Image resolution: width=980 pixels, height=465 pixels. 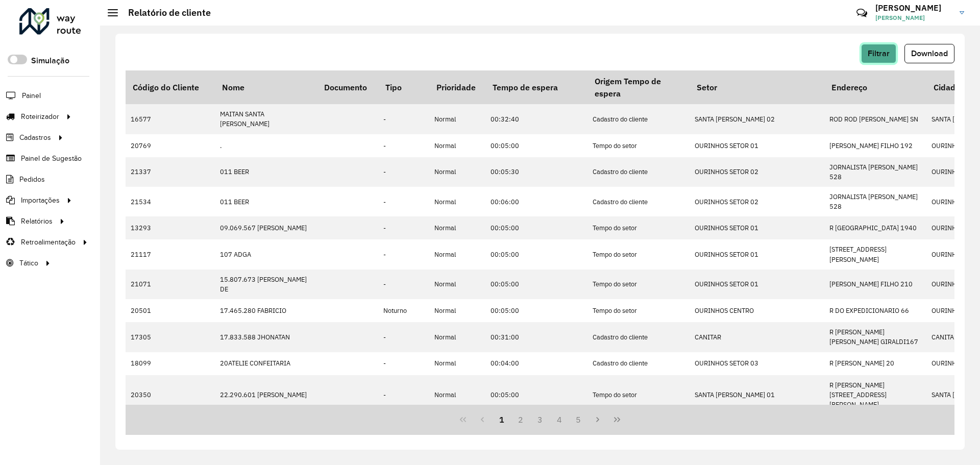 What do you see at coordinates (347, 88) in the screenshot?
I see `th: Documento` at bounding box center [347, 88].